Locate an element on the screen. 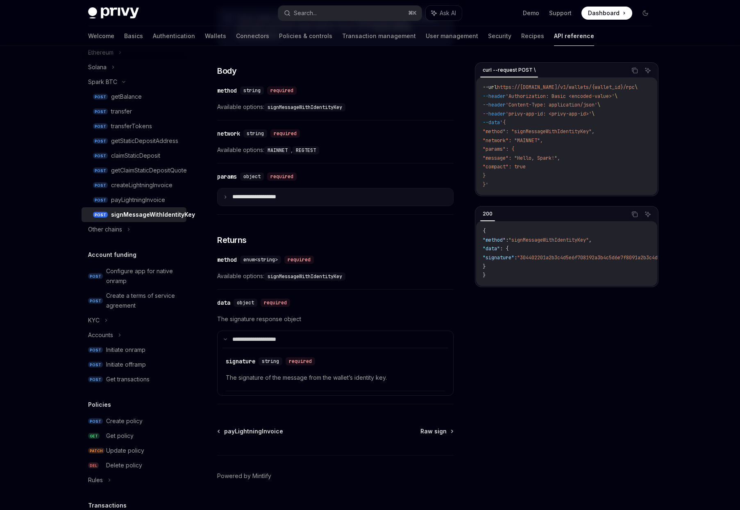  a: POSTtransfer is located at coordinates (134, 111).